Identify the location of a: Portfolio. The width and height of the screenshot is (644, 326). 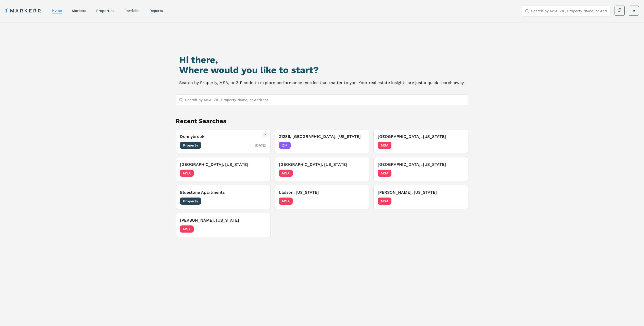
(132, 11).